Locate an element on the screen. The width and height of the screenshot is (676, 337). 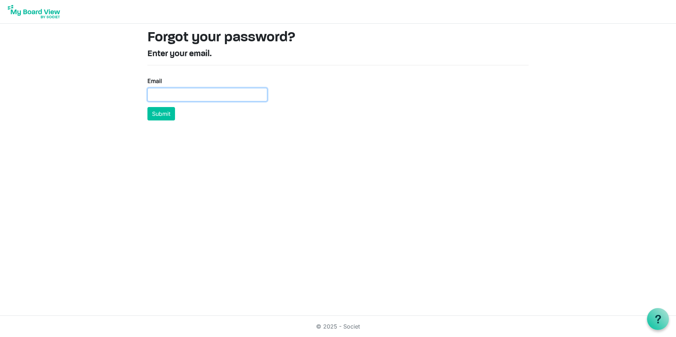
button: Submit is located at coordinates (161, 114).